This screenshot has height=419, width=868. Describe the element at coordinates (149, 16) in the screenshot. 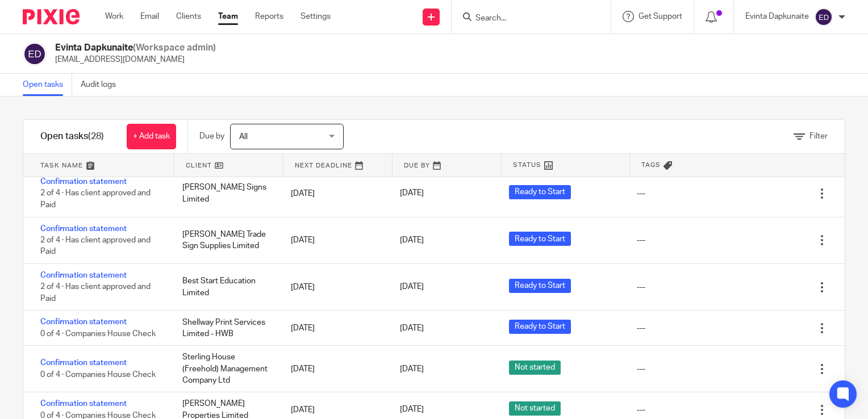

I see `a: Email` at that location.